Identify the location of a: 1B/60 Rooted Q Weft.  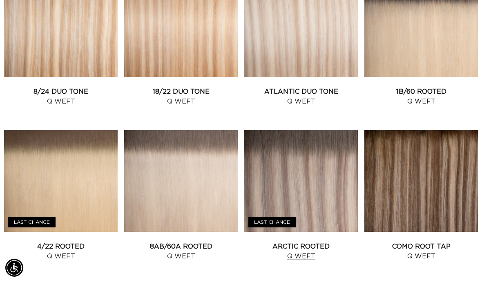
(421, 97).